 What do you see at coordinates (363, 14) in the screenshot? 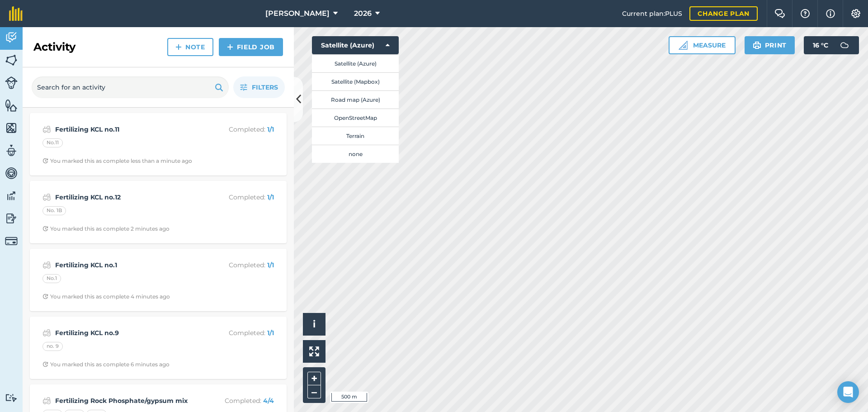
I see `span: 2026` at bounding box center [363, 14].